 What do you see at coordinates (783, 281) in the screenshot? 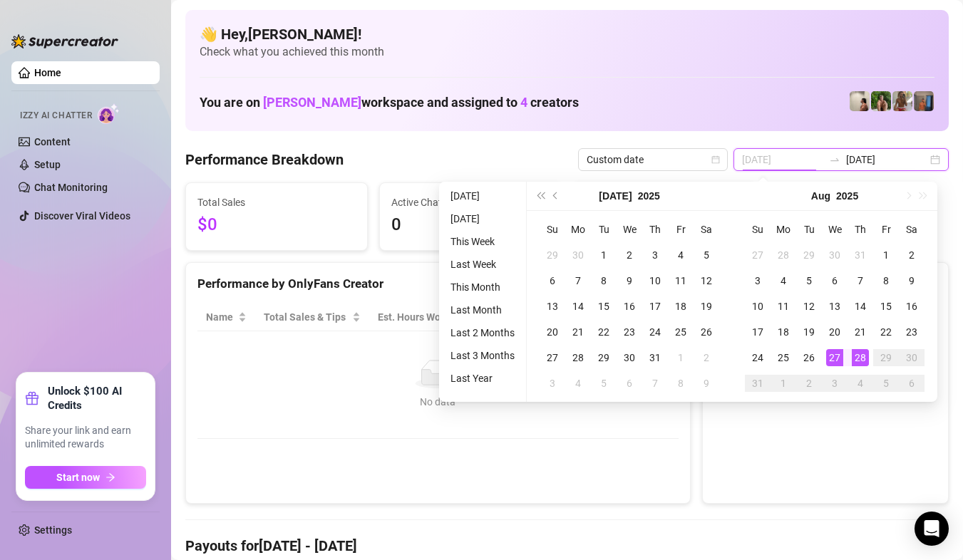
I see `td: 2025-08-04` at bounding box center [783, 281].